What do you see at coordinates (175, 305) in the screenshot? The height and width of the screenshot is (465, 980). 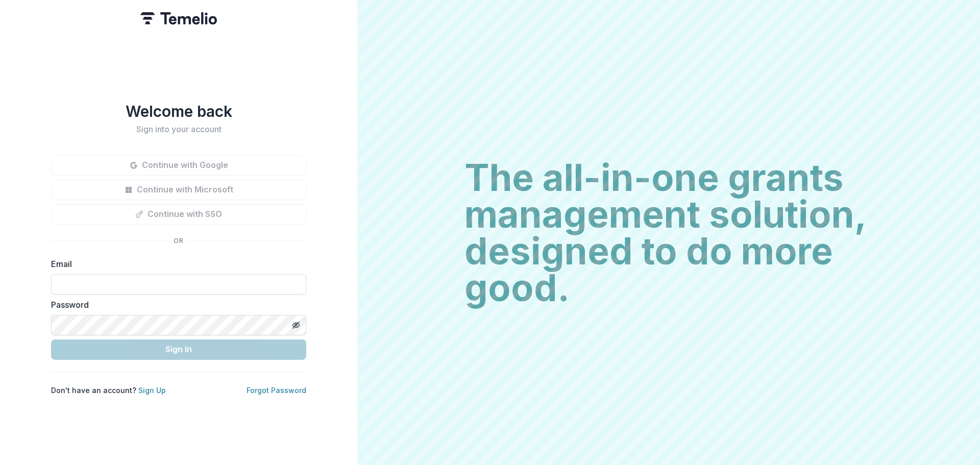 I see `label: Password` at bounding box center [175, 305].